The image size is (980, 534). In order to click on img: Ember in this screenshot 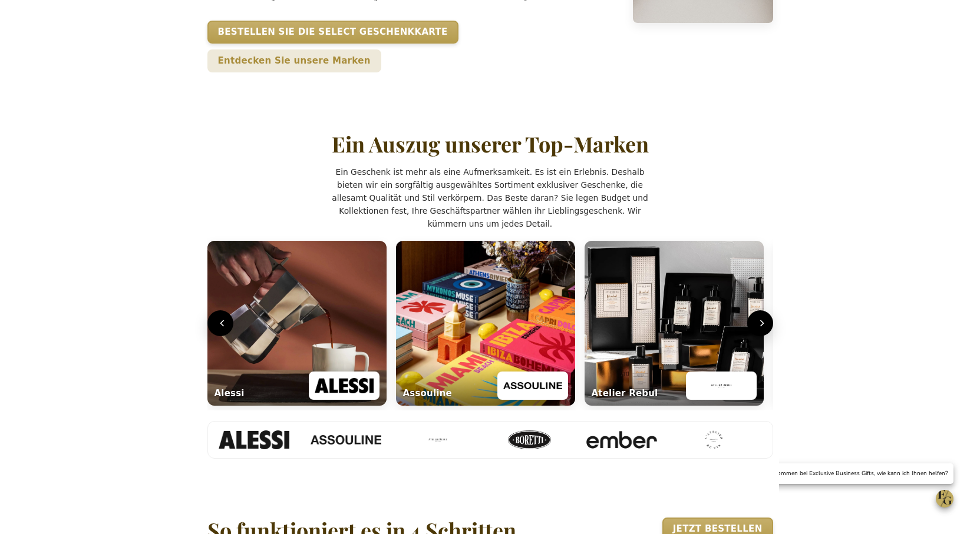, I will do `click(621, 440)`.